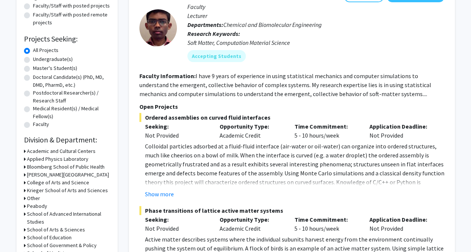 The image size is (471, 252). I want to click on h3: School of Arts & Sciences, so click(56, 230).